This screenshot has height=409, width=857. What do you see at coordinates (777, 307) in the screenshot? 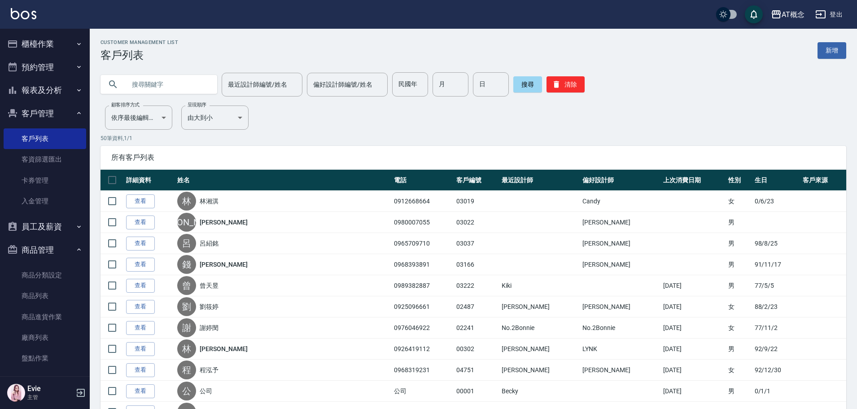
I see `td: 88/2/23` at bounding box center [777, 307].